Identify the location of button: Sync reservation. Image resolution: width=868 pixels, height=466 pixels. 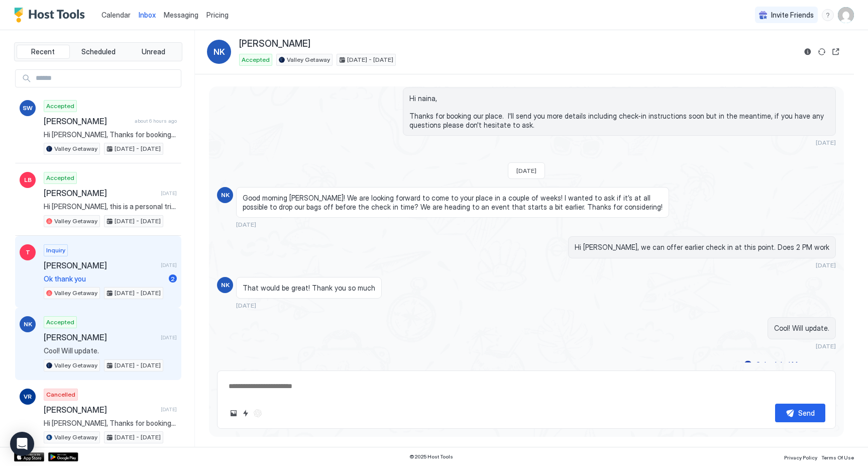
(822, 51).